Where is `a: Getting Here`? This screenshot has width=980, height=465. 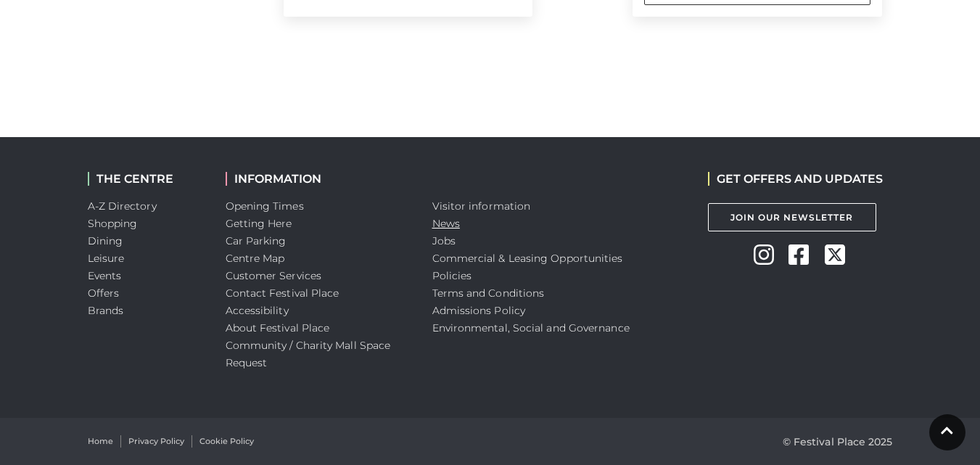
a: Getting Here is located at coordinates (259, 224).